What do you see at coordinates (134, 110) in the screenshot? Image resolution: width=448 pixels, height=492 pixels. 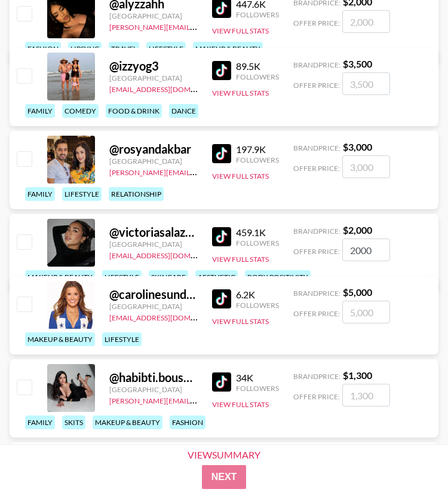 I see `div: food & drink` at bounding box center [134, 110].